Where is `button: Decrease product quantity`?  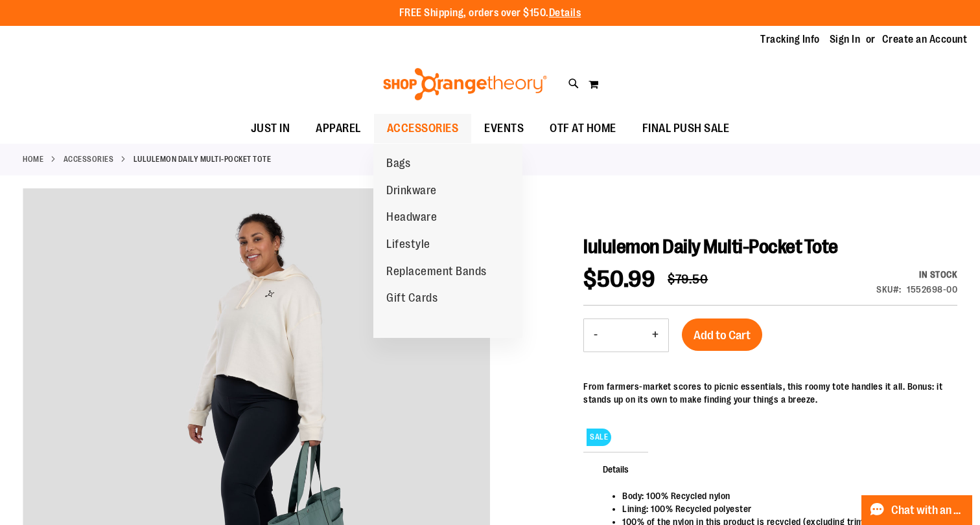 button: Decrease product quantity is located at coordinates (595, 335).